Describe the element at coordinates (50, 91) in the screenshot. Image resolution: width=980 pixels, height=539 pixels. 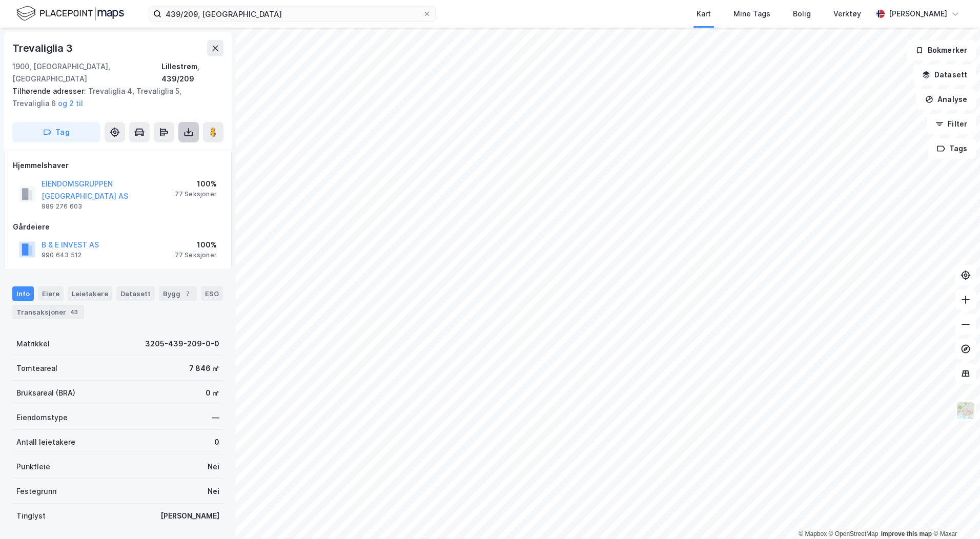
I see `span: Tilhørende adresser:` at that location.